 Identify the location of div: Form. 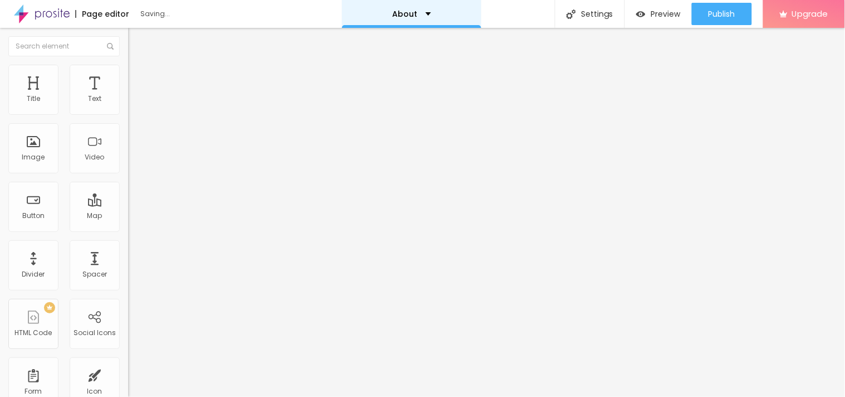
(33, 391).